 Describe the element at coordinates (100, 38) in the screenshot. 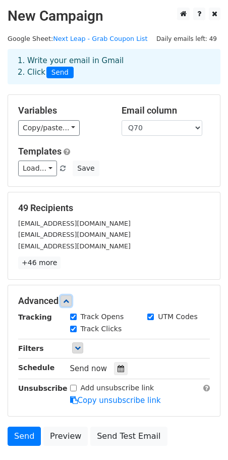

I see `a: Next Leap - Grab Coupon List` at that location.